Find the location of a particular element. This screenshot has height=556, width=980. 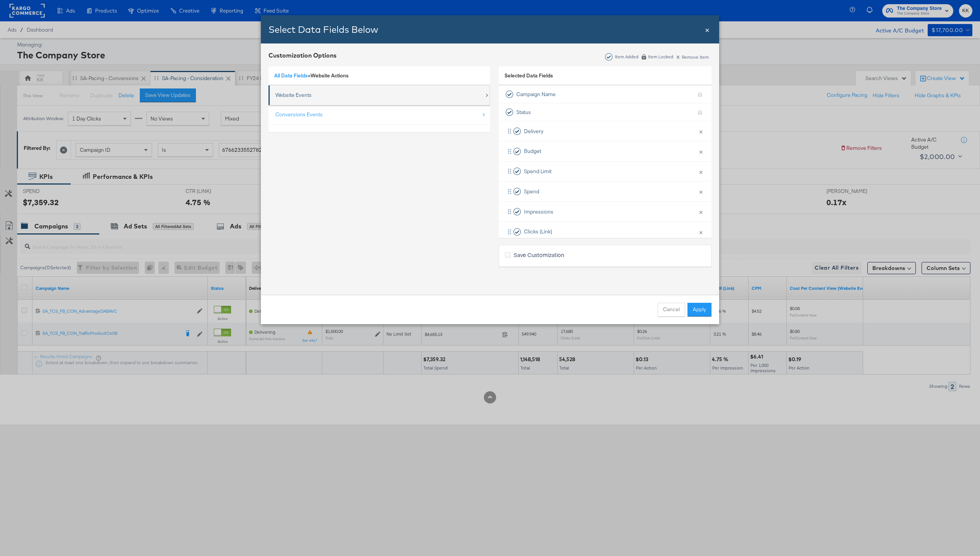

span: Impressions is located at coordinates (539, 212).